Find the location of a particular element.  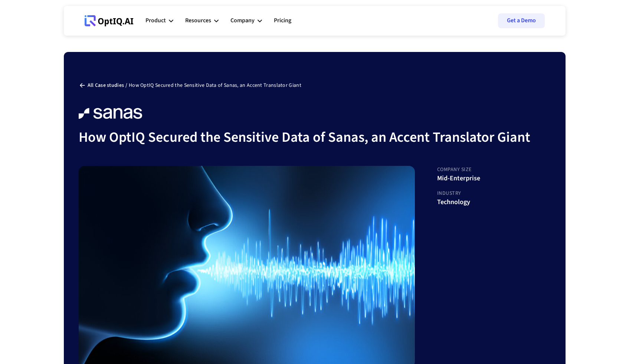

div: Webflow Homepage is located at coordinates (85, 26).